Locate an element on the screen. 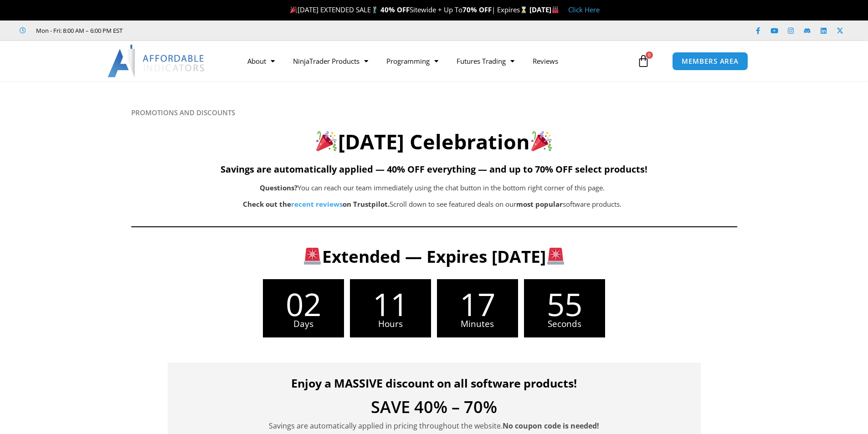 The width and height of the screenshot is (868, 434). nav: Menu is located at coordinates (436, 61).